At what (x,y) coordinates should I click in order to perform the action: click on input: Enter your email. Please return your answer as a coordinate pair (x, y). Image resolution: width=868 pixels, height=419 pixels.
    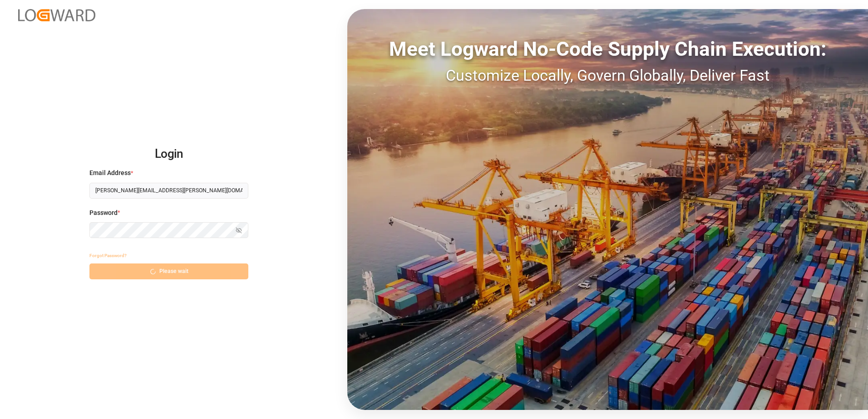
    Looking at the image, I should click on (169, 191).